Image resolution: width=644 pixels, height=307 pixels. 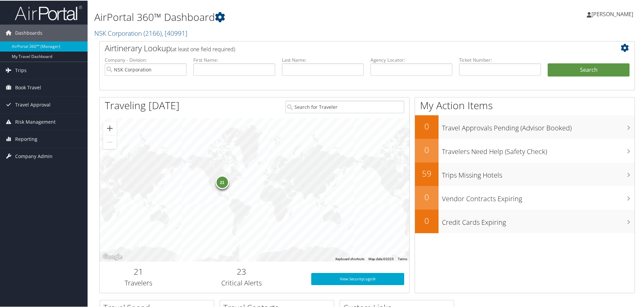 I want to click on button: Search, so click(x=588, y=70).